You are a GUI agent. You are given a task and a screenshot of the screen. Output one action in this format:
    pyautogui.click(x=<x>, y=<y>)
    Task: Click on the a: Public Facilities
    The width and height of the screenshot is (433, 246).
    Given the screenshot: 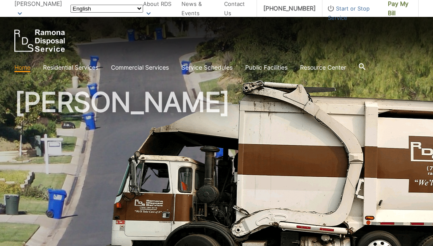 What is the action you would take?
    pyautogui.click(x=266, y=67)
    